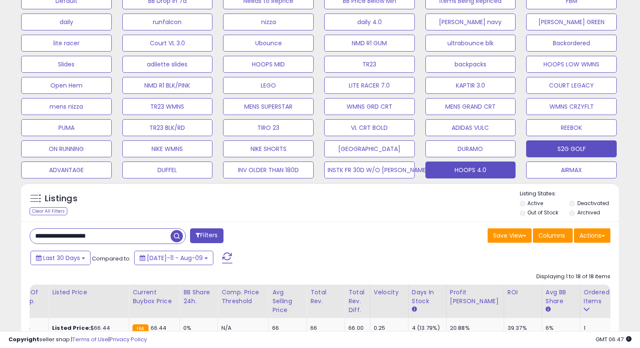  Describe the element at coordinates (268, 64) in the screenshot. I see `button: HOOPS MID` at that location.